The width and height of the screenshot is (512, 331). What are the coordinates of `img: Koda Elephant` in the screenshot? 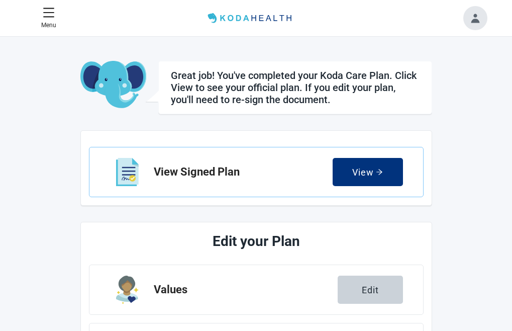 It's located at (113, 85).